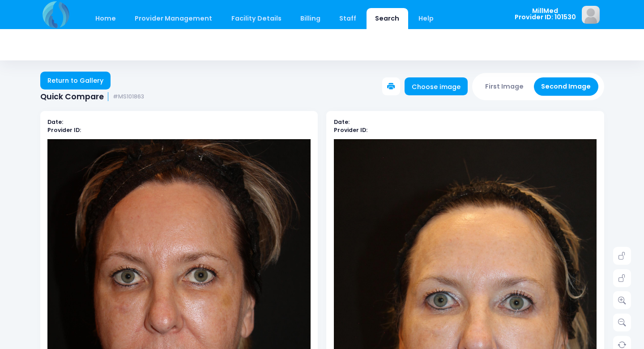 The width and height of the screenshot is (644, 349). Describe the element at coordinates (426, 19) in the screenshot. I see `a: Help` at that location.